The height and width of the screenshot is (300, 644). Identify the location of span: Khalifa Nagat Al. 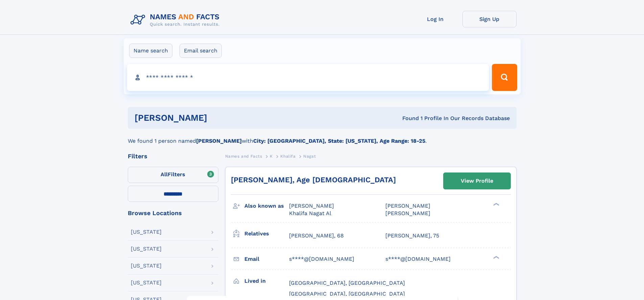
(310, 213).